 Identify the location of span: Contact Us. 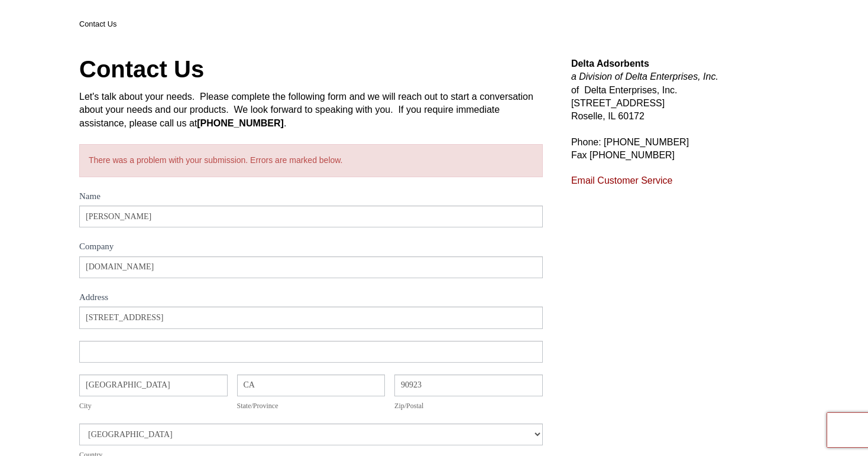
(97, 24).